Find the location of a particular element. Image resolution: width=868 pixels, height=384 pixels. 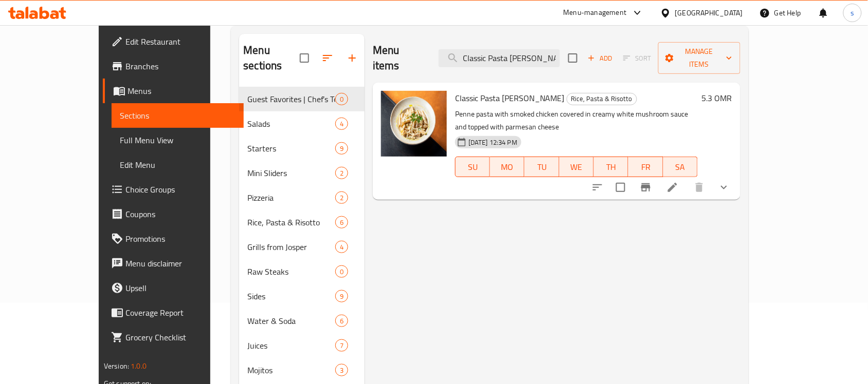

a: Coverage Report is located at coordinates (173, 313).